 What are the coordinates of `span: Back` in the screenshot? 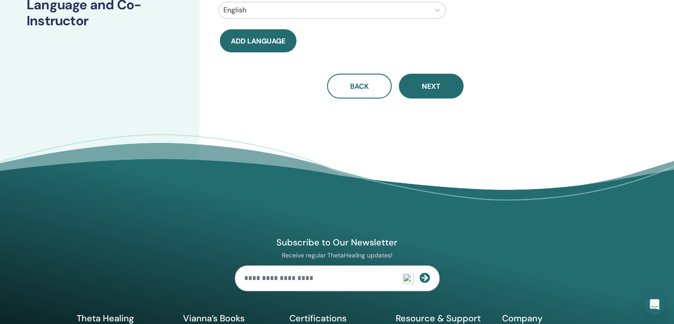 It's located at (359, 86).